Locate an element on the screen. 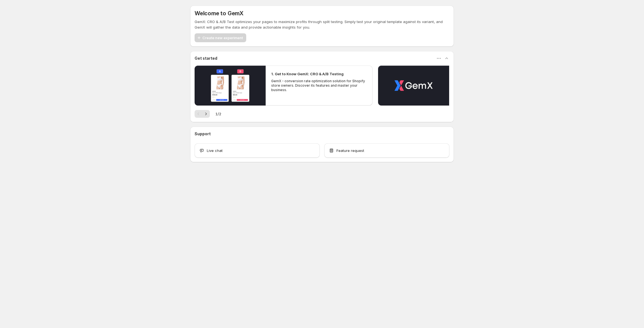 The width and height of the screenshot is (644, 328). nav: Pagination is located at coordinates (202, 114).